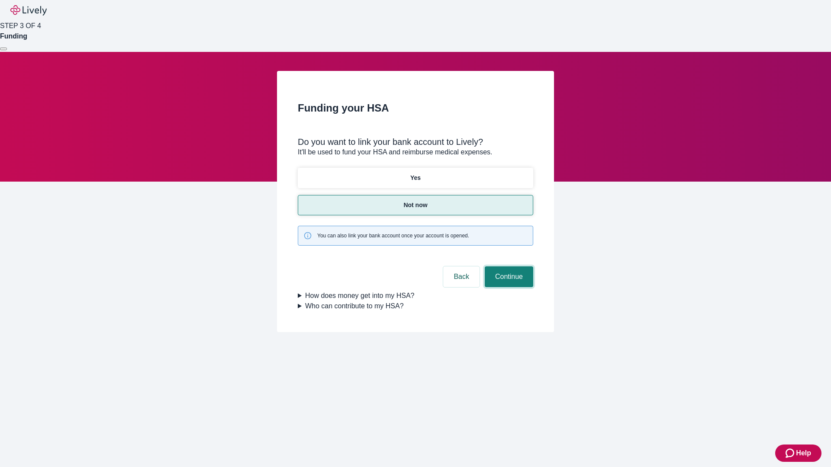 This screenshot has width=831, height=467. Describe the element at coordinates (416, 152) in the screenshot. I see `p: It'll be used to fund your HSA and reimburse medical expenses.` at that location.